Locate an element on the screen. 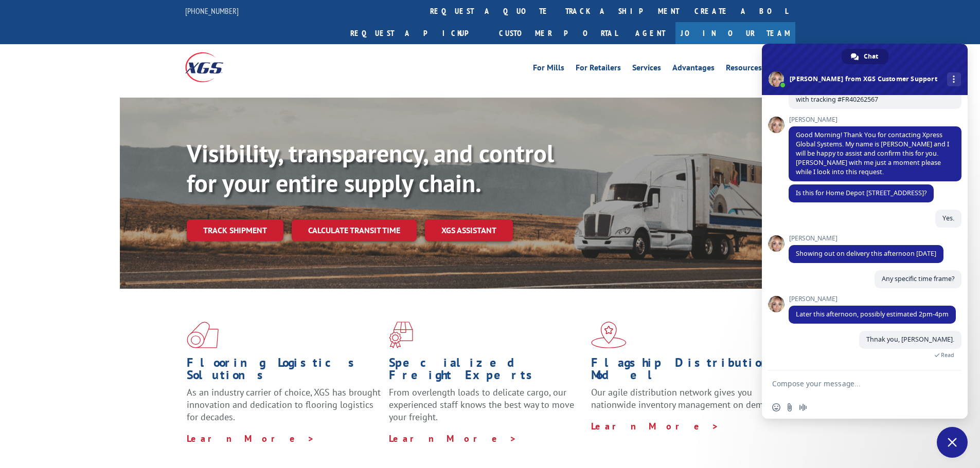 The width and height of the screenshot is (980, 468). span: Our agile distribution network gives you nationwide inventory management on demand. is located at coordinates (685, 398).